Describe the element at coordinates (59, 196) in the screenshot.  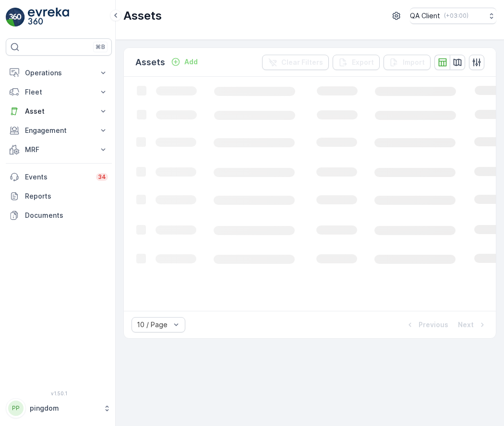
I see `a: Reports` at that location.